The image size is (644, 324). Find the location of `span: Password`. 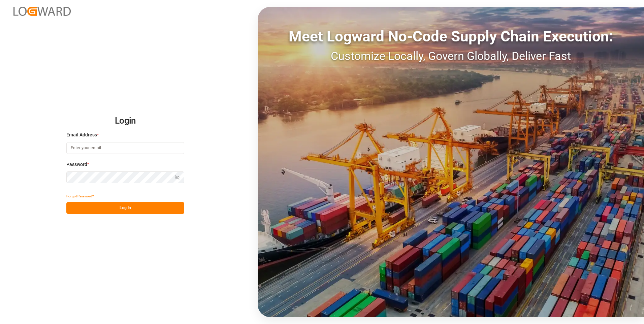

span: Password is located at coordinates (77, 164).